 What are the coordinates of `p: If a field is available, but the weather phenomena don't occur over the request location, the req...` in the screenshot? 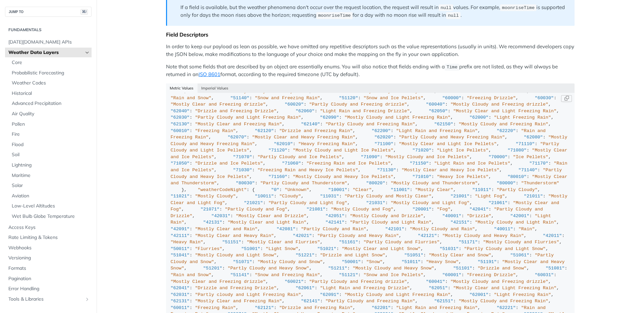 It's located at (374, 12).